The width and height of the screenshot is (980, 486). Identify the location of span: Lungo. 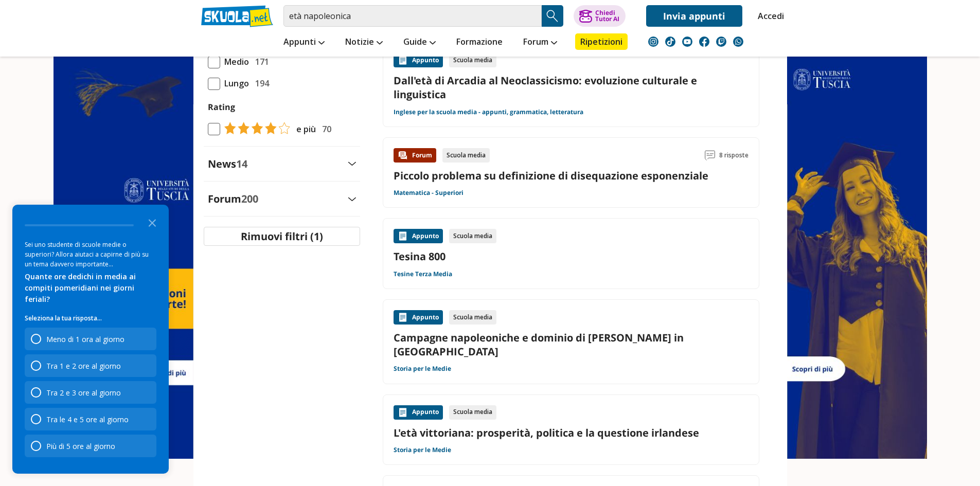
(235, 83).